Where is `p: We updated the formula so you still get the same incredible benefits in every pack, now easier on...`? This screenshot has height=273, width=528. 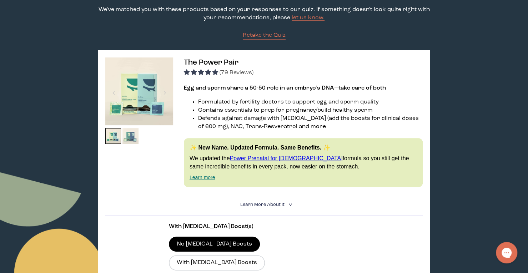
p: We updated the formula so you still get the same incredible benefits in every pack, now easier on... is located at coordinates (303, 162).